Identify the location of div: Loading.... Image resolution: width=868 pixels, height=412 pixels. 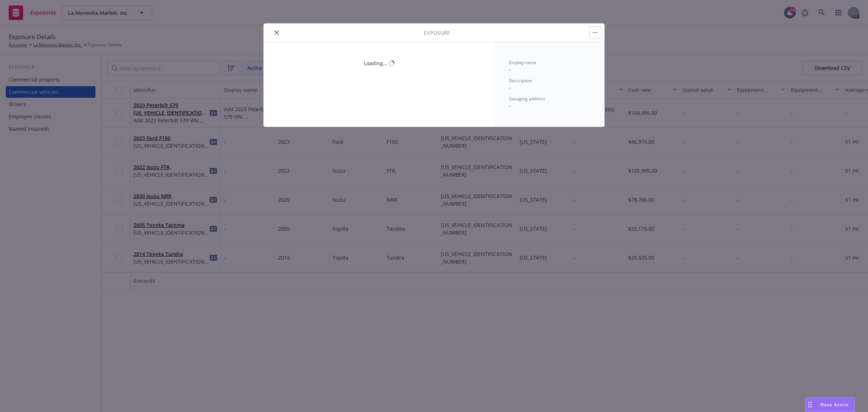
(375, 63).